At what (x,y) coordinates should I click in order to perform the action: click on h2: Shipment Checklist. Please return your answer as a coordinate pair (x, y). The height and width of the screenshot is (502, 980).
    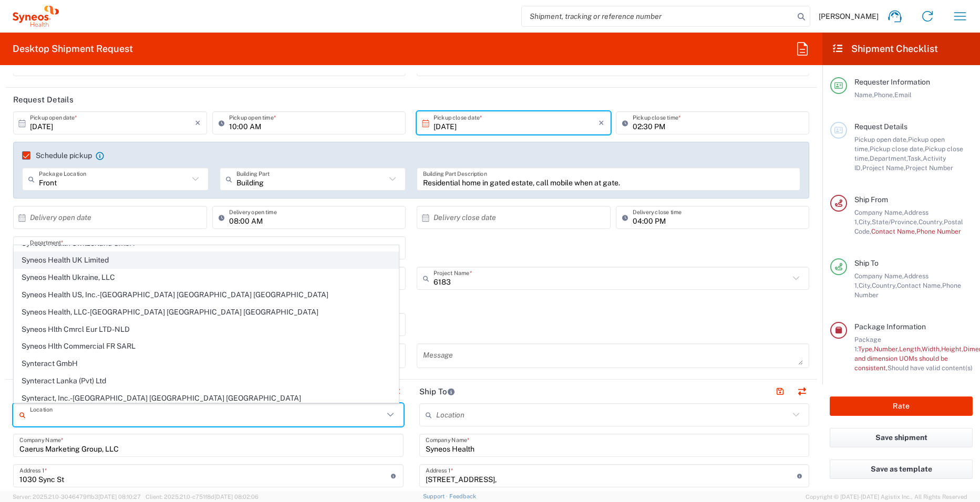
    Looking at the image, I should click on (885, 49).